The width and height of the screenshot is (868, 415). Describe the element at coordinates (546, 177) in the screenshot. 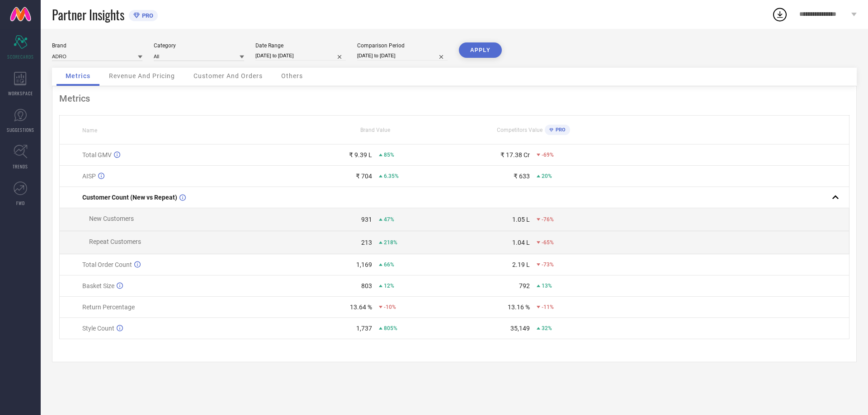

I see `span: 20%` at that location.